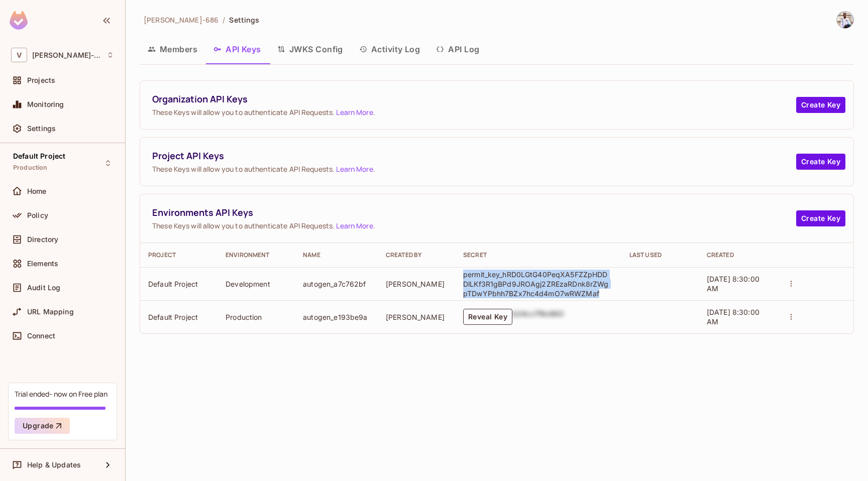 This screenshot has width=868, height=481. What do you see at coordinates (474, 155) in the screenshot?
I see `span: Project API Keys` at bounding box center [474, 155].